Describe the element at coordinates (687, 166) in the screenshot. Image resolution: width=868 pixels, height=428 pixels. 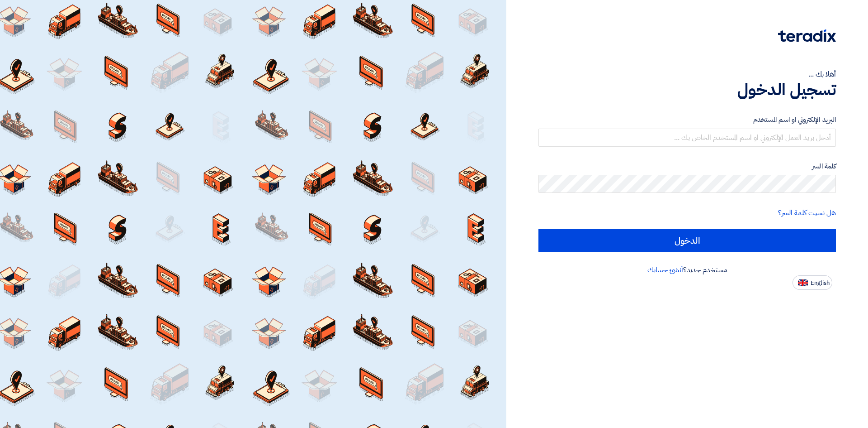
I see `label: كلمة السر` at that location.